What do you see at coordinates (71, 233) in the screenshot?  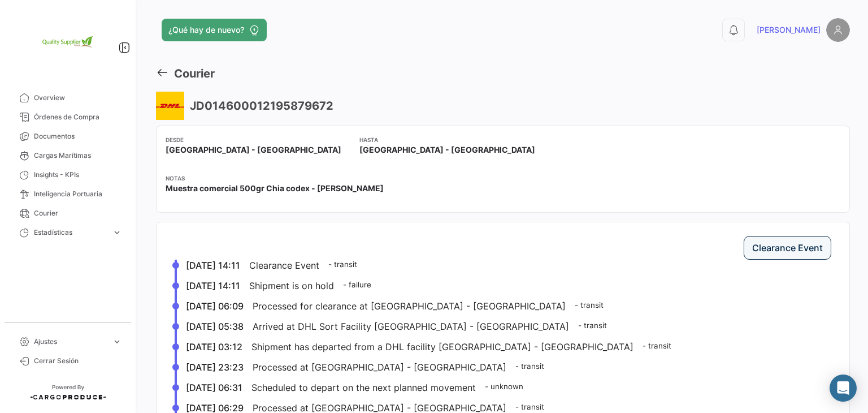 I see `span: Estadísticas` at bounding box center [71, 233].